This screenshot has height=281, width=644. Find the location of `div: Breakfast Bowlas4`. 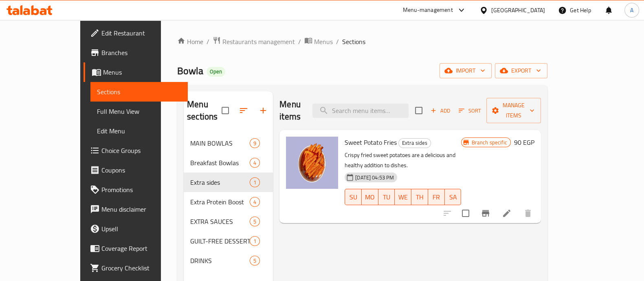

div: Breakfast Bowlas4 is located at coordinates (228, 163).